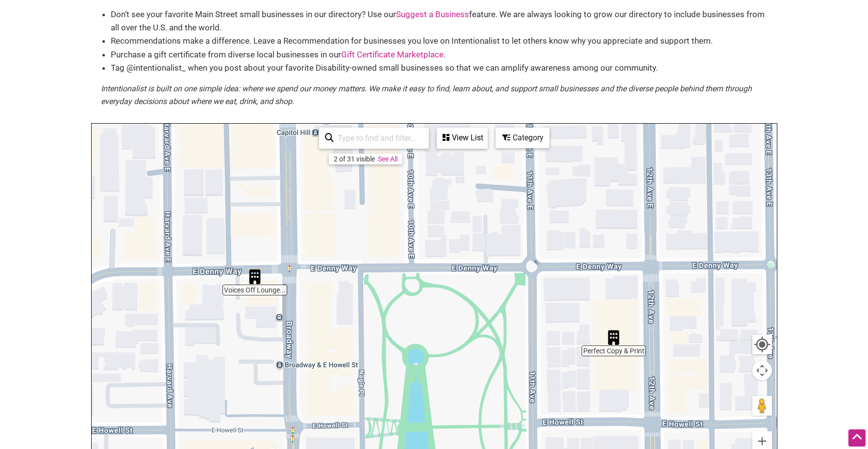 This screenshot has height=449, width=868. What do you see at coordinates (462, 138) in the screenshot?
I see `div: See a list of the visible businesses` at bounding box center [462, 138].